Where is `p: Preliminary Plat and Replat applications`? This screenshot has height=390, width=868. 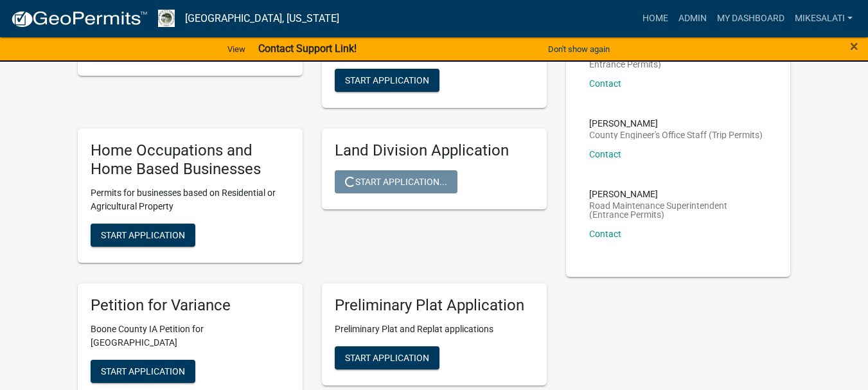
p: Preliminary Plat and Replat applications is located at coordinates (434, 329).